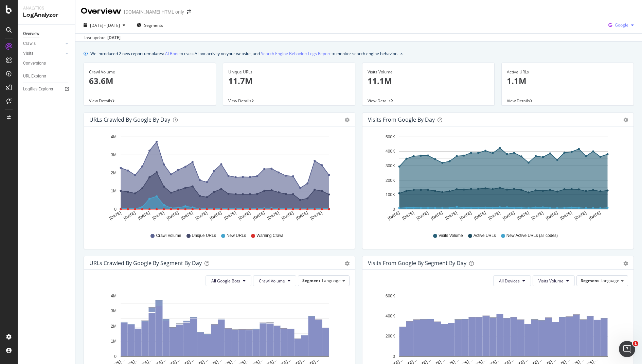 The height and width of the screenshot is (364, 642). Describe the element at coordinates (568, 81) in the screenshot. I see `p: 1.1M` at that location.